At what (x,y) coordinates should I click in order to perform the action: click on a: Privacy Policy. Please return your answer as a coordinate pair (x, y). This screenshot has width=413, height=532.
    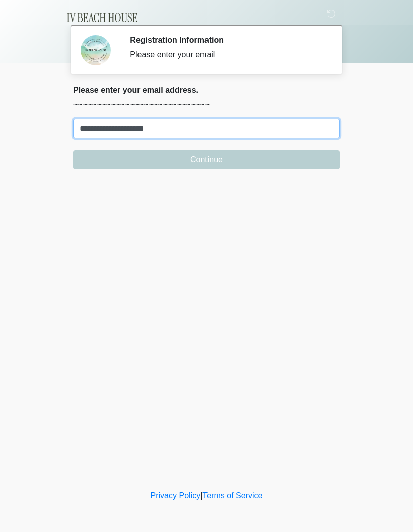
    Looking at the image, I should click on (176, 495).